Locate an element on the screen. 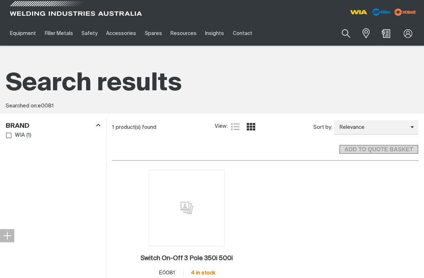 This screenshot has height=278, width=424. span: product(s) found is located at coordinates (136, 127).